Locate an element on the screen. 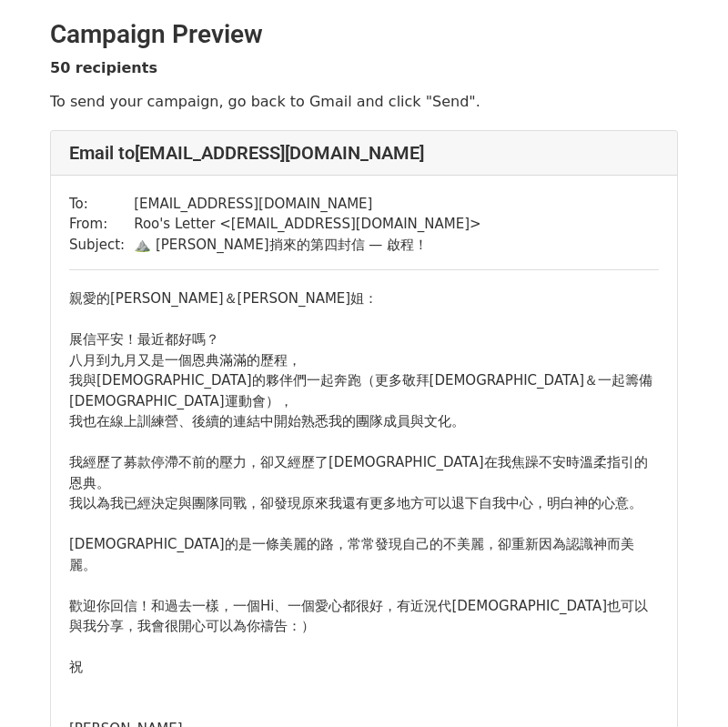  strong: 50 recipients is located at coordinates (104, 68).